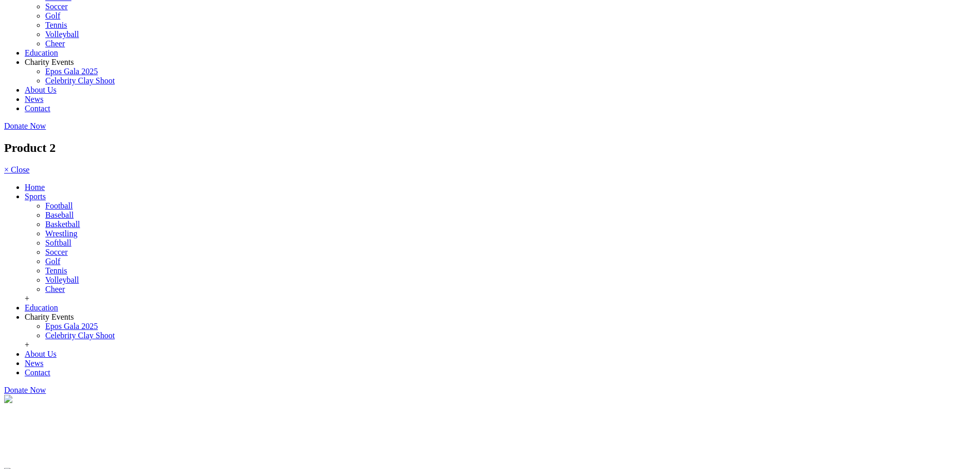  What do you see at coordinates (58, 243) in the screenshot?
I see `a: Softball` at bounding box center [58, 243].